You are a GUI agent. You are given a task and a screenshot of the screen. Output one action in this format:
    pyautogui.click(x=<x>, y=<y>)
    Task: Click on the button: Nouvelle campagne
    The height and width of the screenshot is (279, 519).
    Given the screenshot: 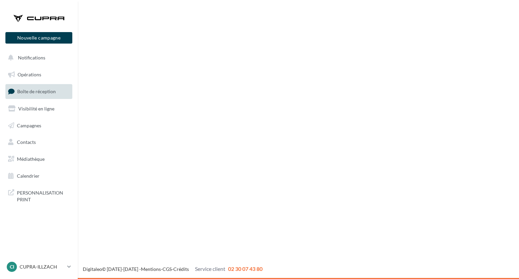 What is the action you would take?
    pyautogui.click(x=39, y=38)
    